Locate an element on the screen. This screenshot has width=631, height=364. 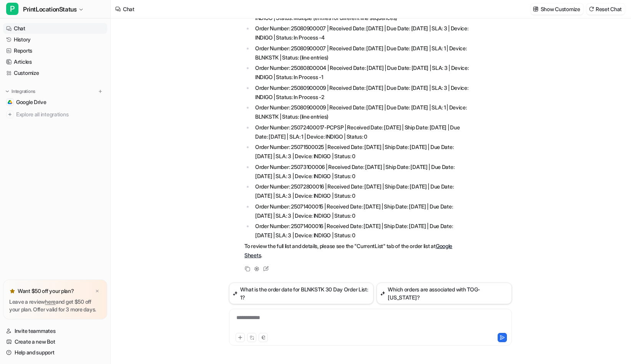
img: customize is located at coordinates (536, 9).